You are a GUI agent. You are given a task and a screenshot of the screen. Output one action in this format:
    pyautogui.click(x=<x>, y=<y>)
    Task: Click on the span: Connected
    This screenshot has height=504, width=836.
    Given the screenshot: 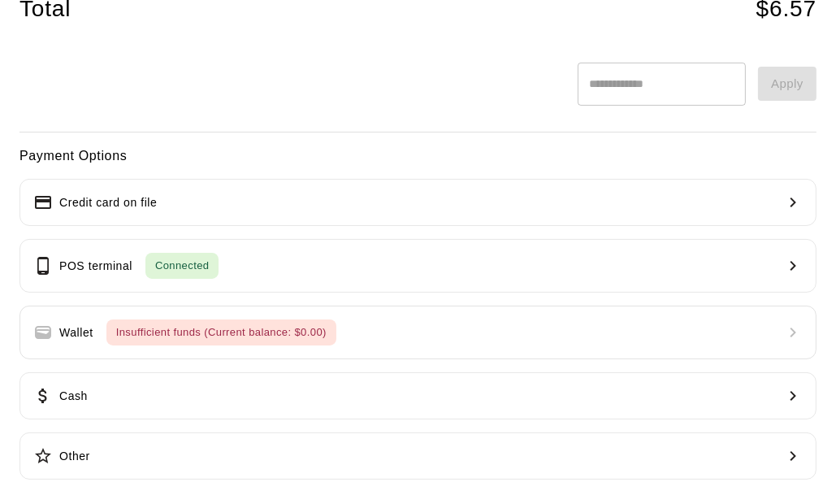 What is the action you would take?
    pyautogui.click(x=182, y=266)
    